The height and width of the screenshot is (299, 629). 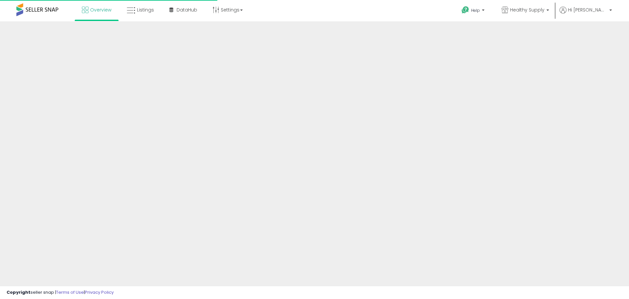 I want to click on div: seller snap | |, so click(x=60, y=292).